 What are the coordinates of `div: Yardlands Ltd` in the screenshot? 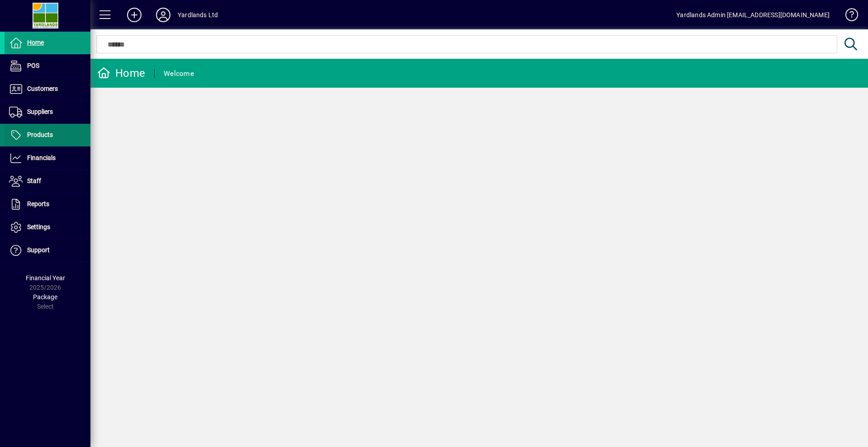 It's located at (198, 15).